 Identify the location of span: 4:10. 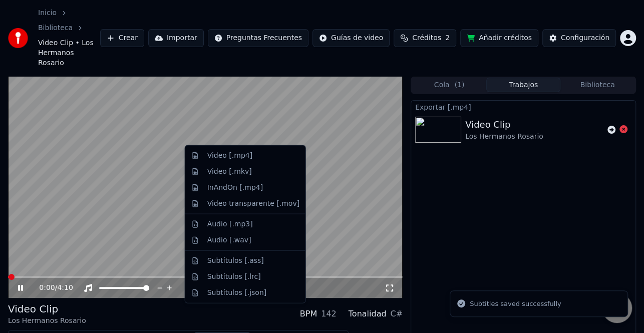
(64, 288).